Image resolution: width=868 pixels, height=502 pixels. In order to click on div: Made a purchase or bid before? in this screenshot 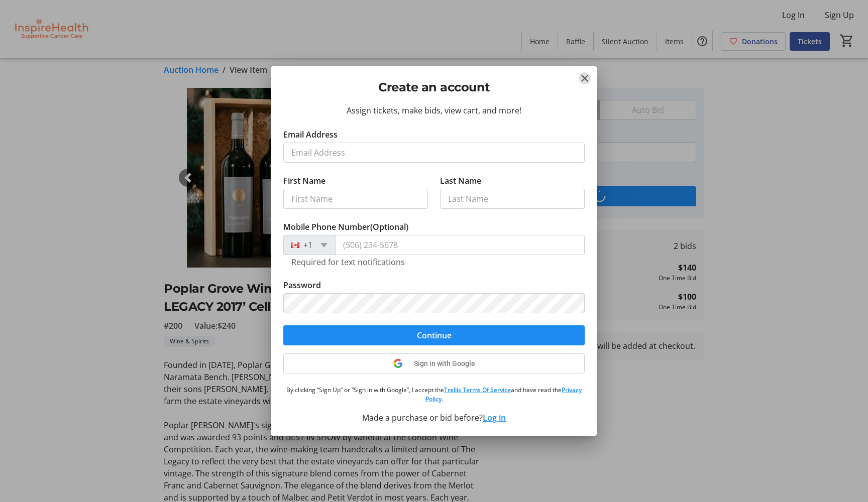, I will do `click(434, 418)`.